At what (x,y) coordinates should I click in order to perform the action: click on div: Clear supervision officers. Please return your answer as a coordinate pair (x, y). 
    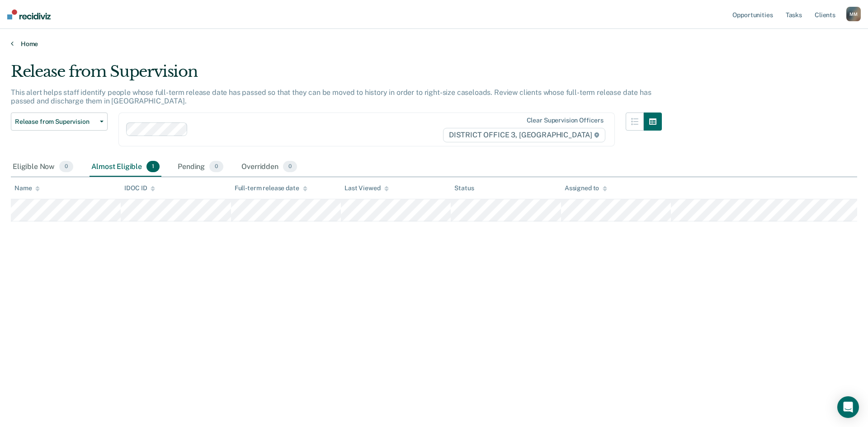
    Looking at the image, I should click on (566, 121).